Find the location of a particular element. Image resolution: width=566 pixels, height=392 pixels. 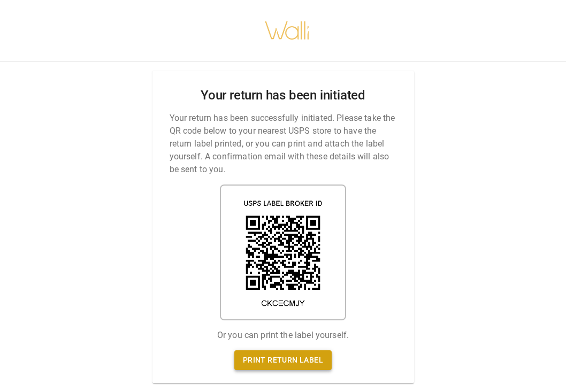

p: Or you can print the label yourself. is located at coordinates (283, 335).